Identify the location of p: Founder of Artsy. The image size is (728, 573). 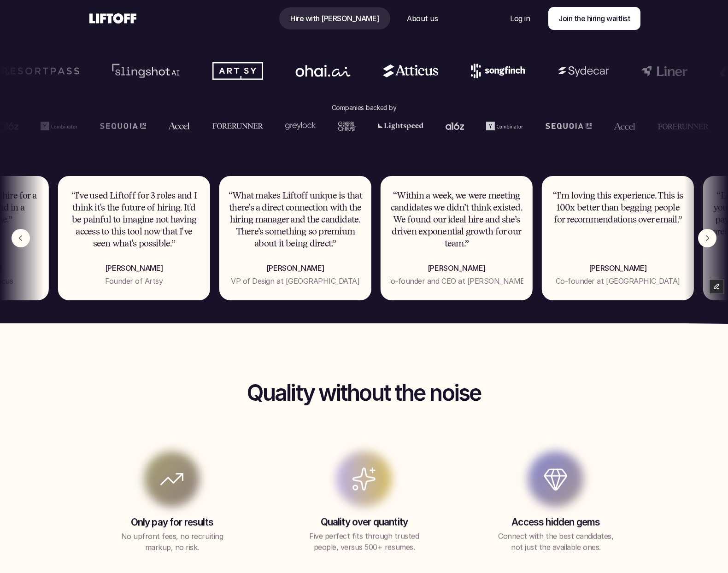
(134, 281).